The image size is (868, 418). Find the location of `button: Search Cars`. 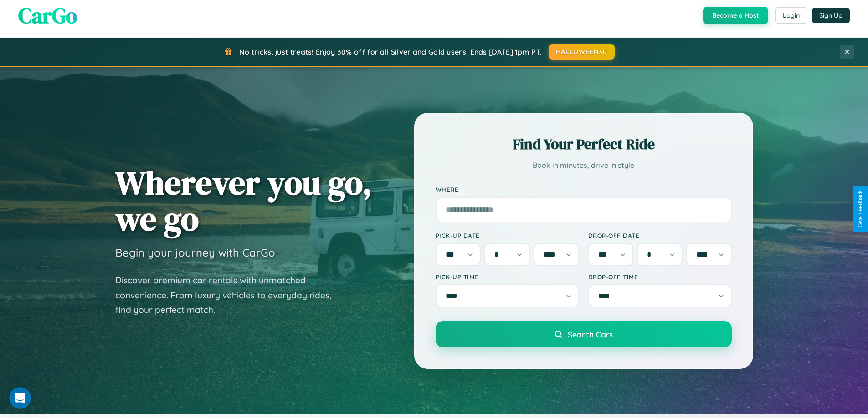

button: Search Cars is located at coordinates (584, 334).